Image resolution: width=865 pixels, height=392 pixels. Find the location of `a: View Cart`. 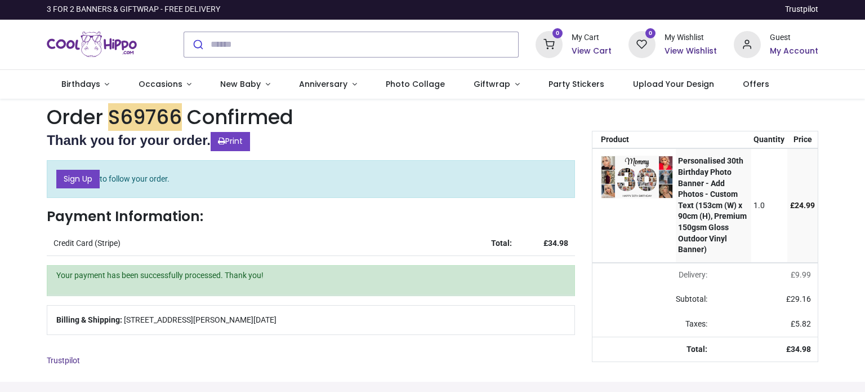

a: View Cart is located at coordinates (592, 51).